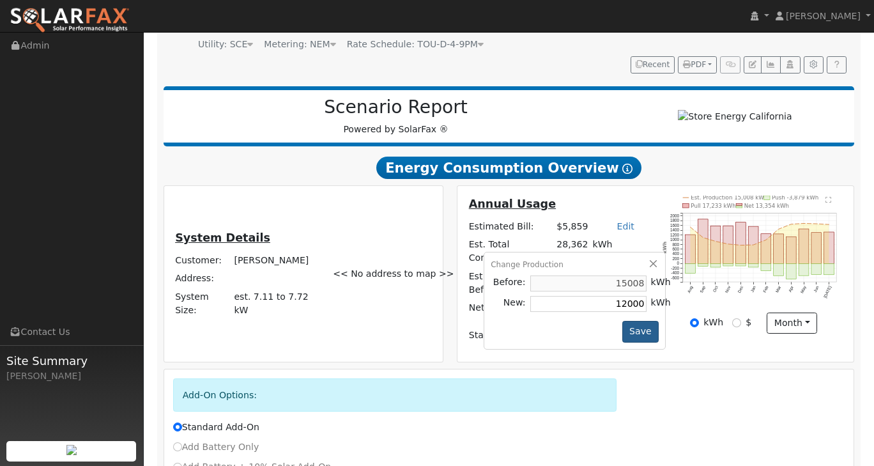 The width and height of the screenshot is (874, 466). Describe the element at coordinates (790, 65) in the screenshot. I see `button: Login As` at that location.